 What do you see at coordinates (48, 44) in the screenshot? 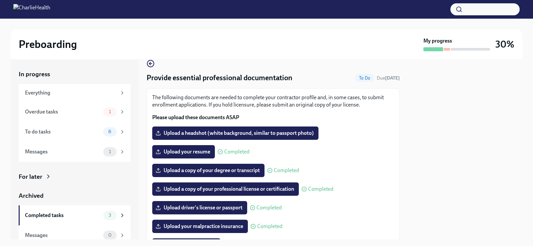
I see `h2: Preboarding` at bounding box center [48, 44].